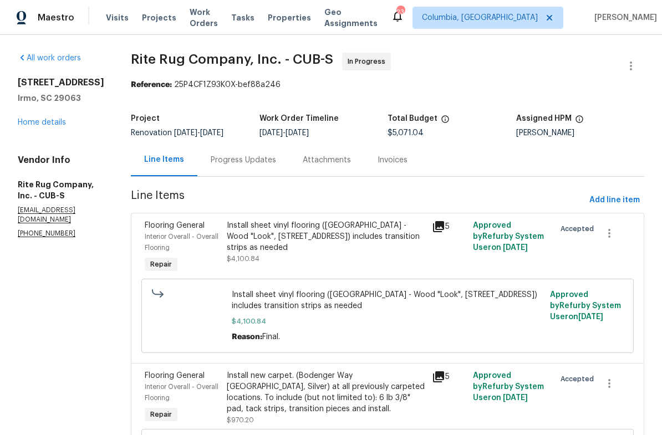  I want to click on span: Final., so click(271, 337).